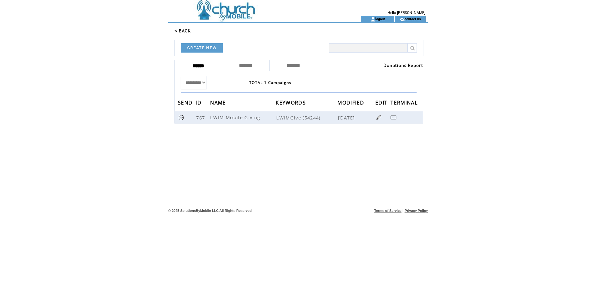  Describe the element at coordinates (219, 102) in the screenshot. I see `a: NAME` at that location.